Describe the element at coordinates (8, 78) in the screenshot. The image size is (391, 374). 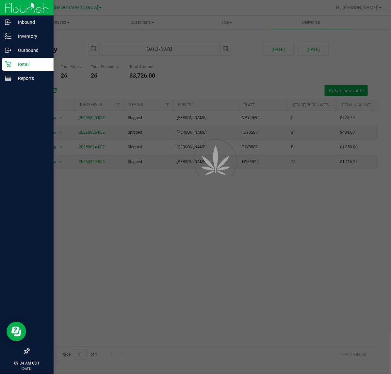
I see `inline-svg: Reports` at that location.